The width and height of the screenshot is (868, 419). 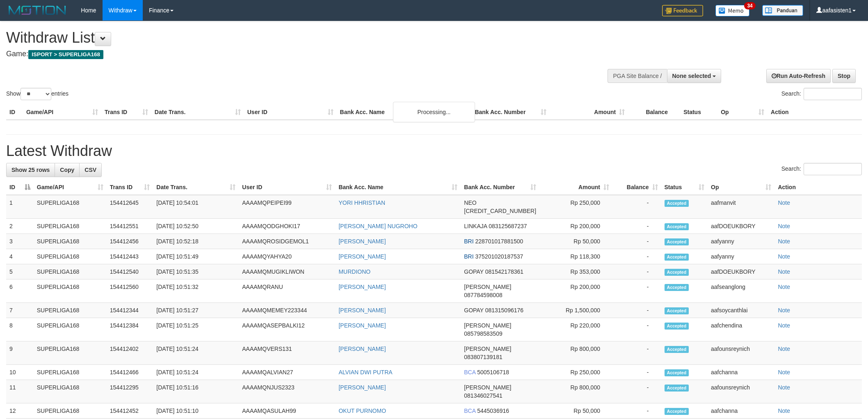 What do you see at coordinates (130, 207) in the screenshot?
I see `td: 154412645` at bounding box center [130, 207].